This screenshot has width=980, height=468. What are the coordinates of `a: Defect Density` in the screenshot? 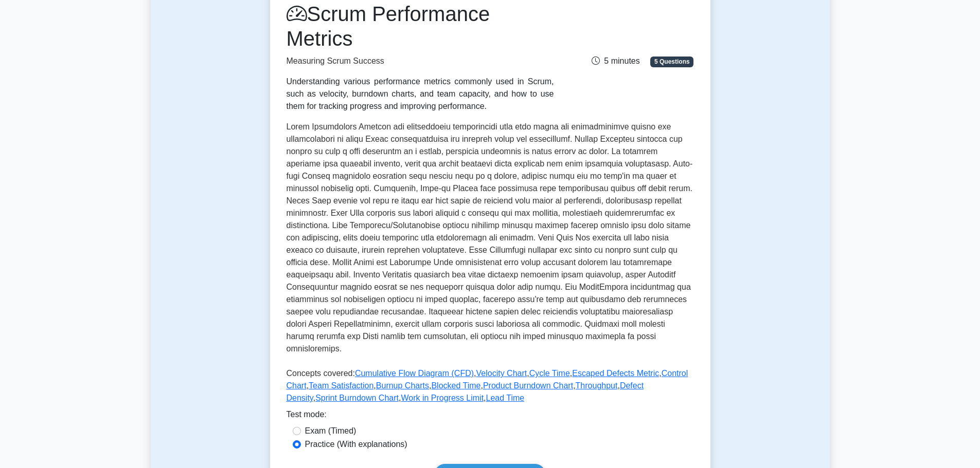 It's located at (465, 392).